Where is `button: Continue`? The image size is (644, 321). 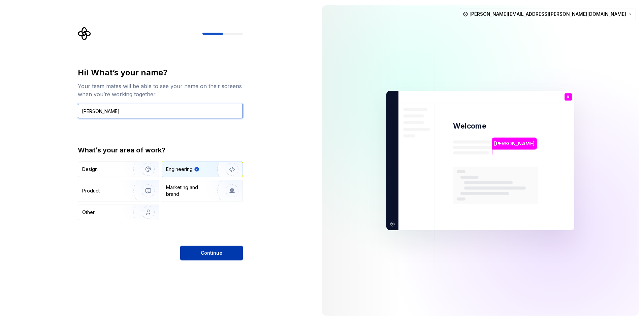 button: Continue is located at coordinates (212, 253).